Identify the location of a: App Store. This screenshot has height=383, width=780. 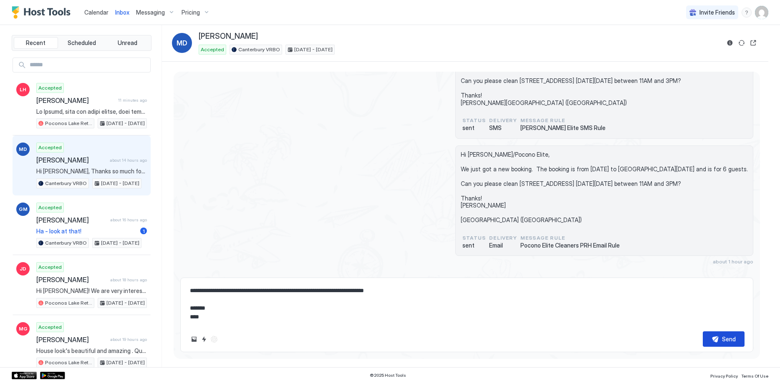
(24, 376).